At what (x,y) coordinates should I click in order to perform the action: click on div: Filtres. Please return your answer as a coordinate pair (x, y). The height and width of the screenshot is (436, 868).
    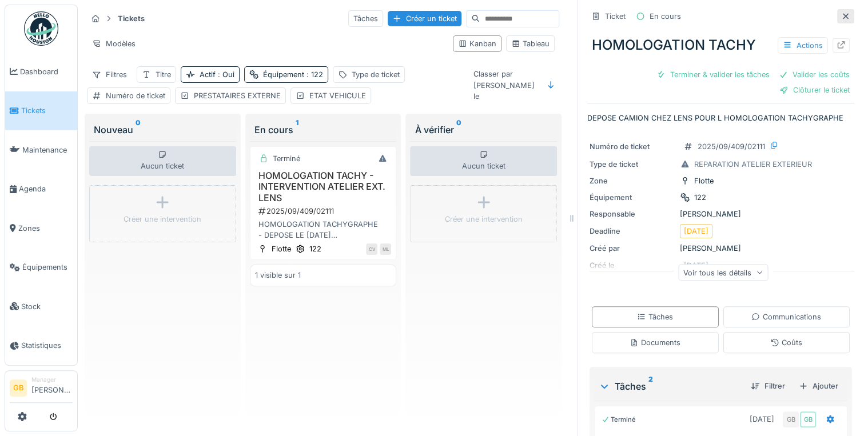
    Looking at the image, I should click on (109, 75).